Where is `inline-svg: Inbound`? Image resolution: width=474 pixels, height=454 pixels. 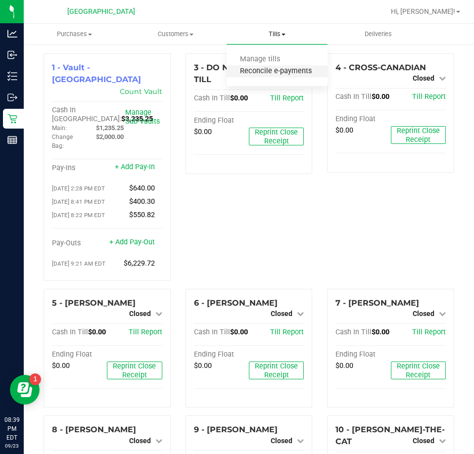 inline-svg: Inbound is located at coordinates (12, 55).